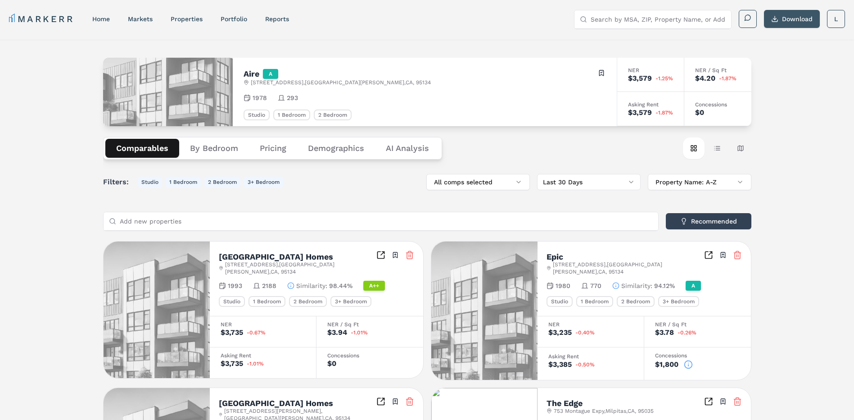  What do you see at coordinates (585, 332) in the screenshot?
I see `span: -0.40%` at bounding box center [585, 332].